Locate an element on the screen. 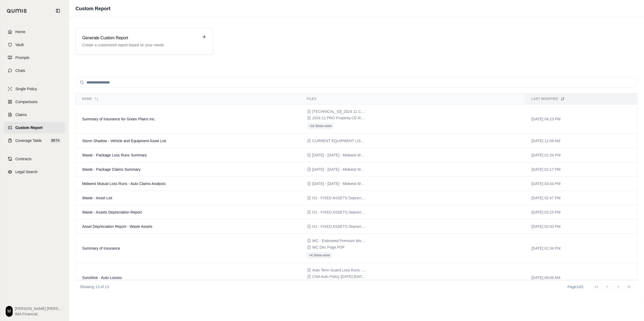 The image size is (644, 321). div: M is located at coordinates (9, 311).